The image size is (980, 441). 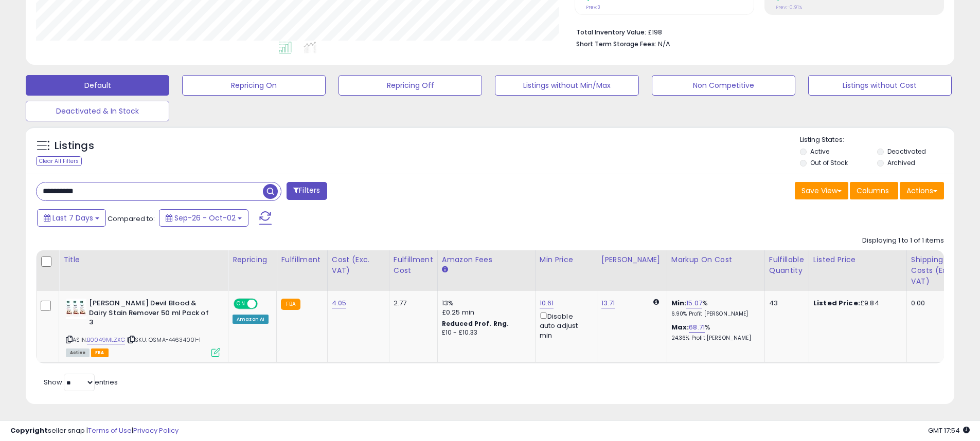 What do you see at coordinates (949, 430) in the screenshot?
I see `span: 2025-10-11 17:54 GMT` at bounding box center [949, 430].